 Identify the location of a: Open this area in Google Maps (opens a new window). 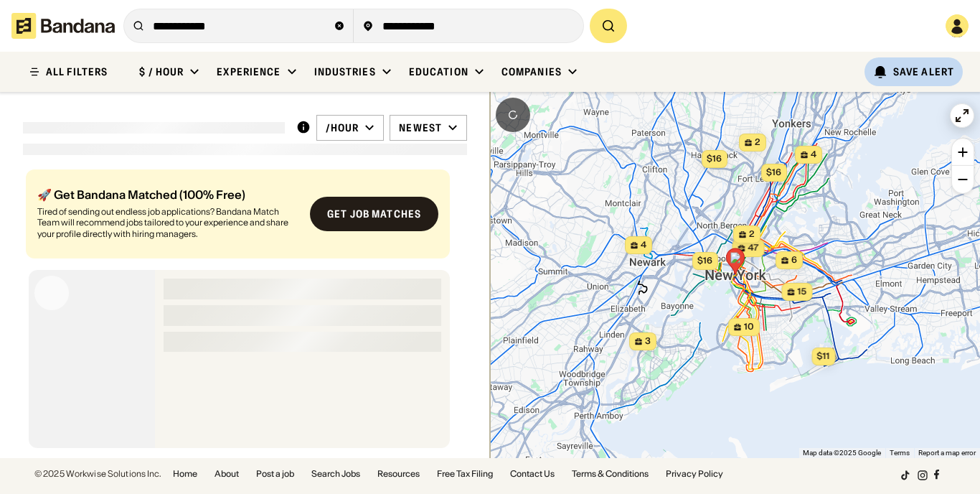
(518, 448).